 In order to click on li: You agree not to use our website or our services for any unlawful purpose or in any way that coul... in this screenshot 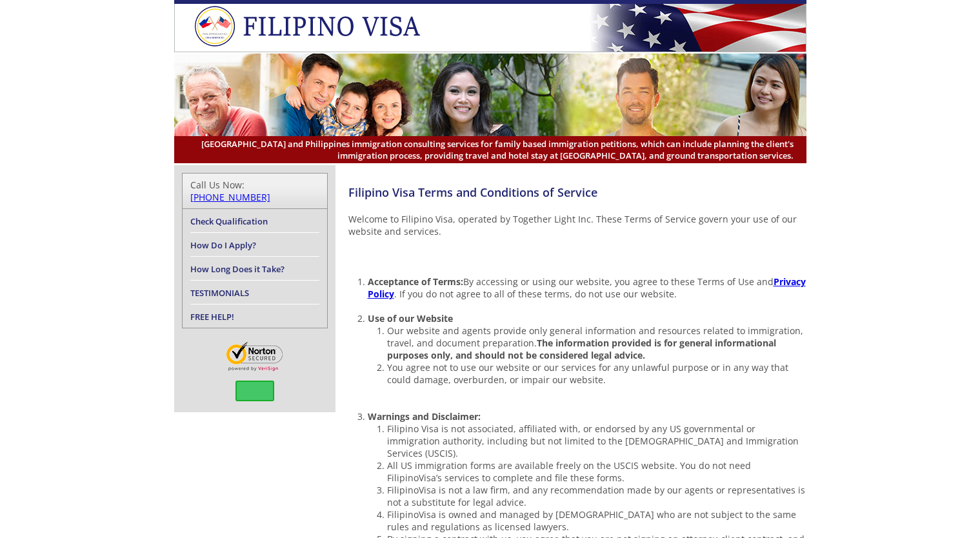, I will do `click(596, 374)`.